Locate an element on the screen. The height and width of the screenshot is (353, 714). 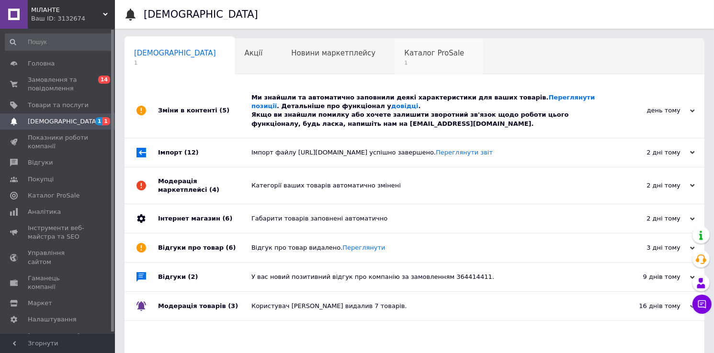
div: Модерація товарів is located at coordinates (204, 306).